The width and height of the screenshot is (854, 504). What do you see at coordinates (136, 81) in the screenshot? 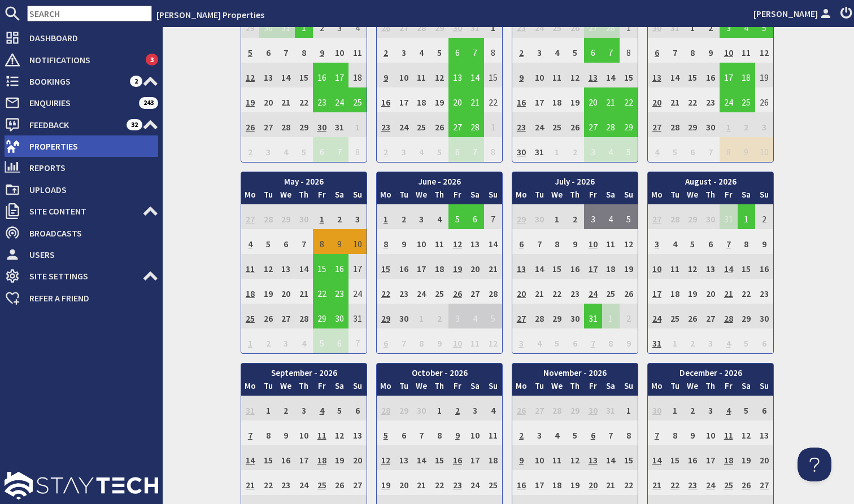
I see `span: 2` at bounding box center [136, 81].